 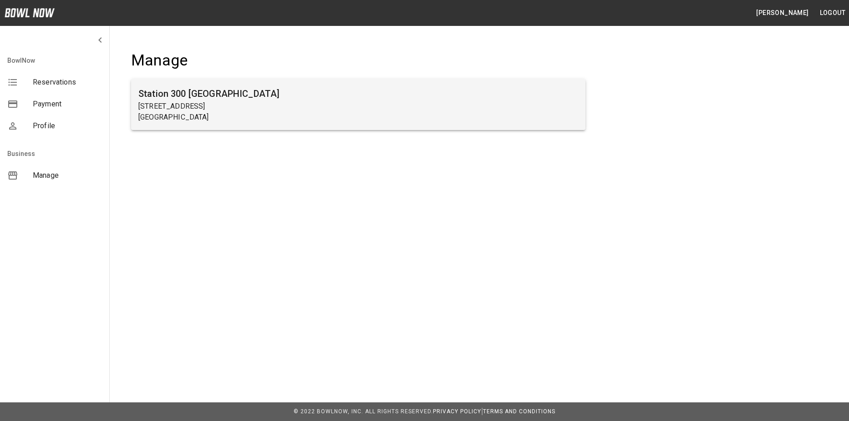 I want to click on a: Privacy Policy, so click(x=457, y=412).